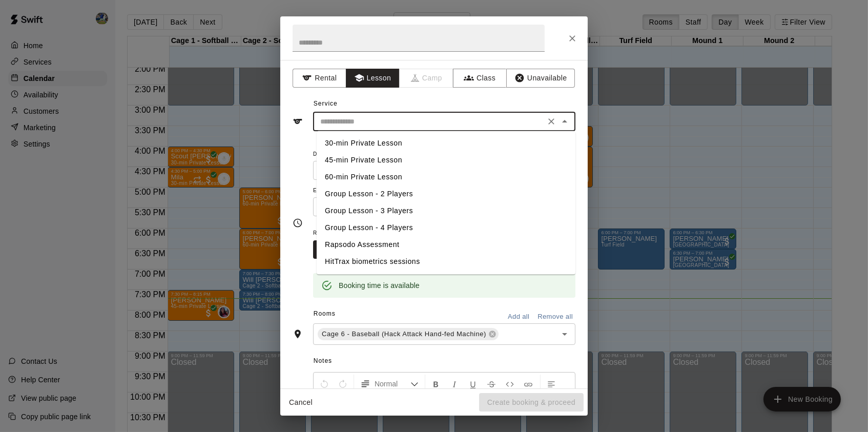  Describe the element at coordinates (564, 334) in the screenshot. I see `button: Open` at that location.